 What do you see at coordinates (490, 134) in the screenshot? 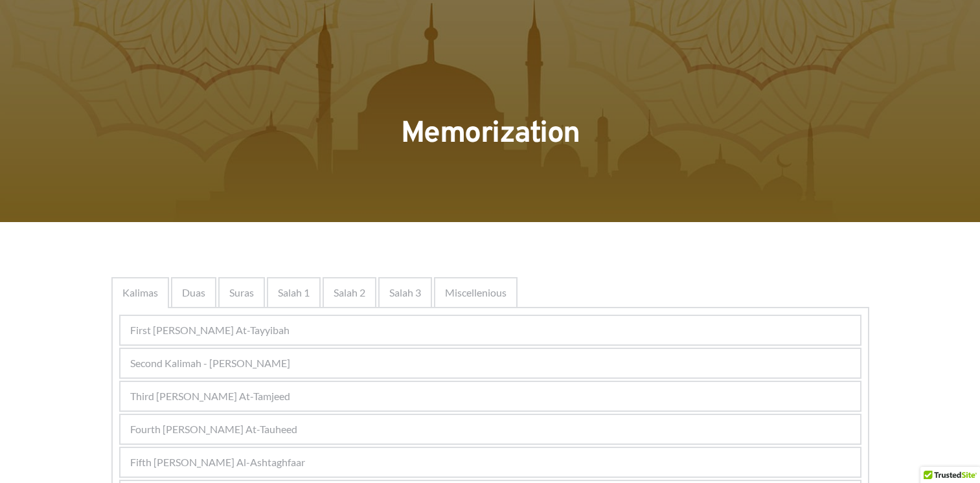
I see `span: Memorization` at bounding box center [490, 134].